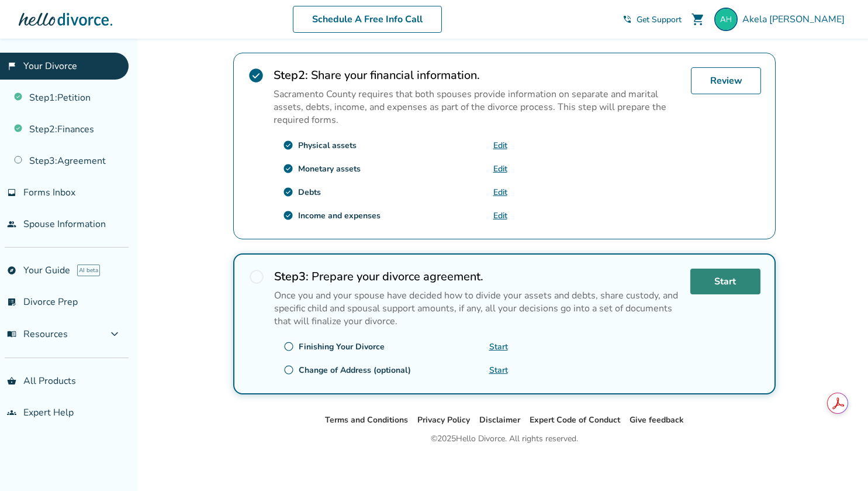 This screenshot has width=868, height=491. What do you see at coordinates (659, 19) in the screenshot?
I see `span: Get Support` at bounding box center [659, 19].